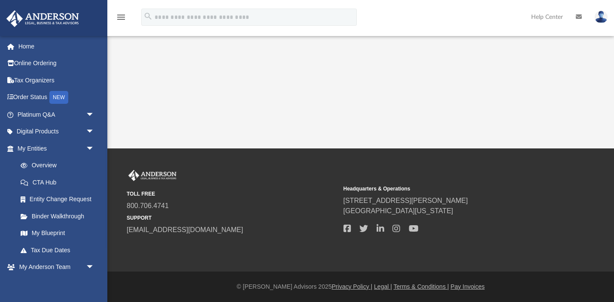  I want to click on a: My Blueprint, so click(58, 233).